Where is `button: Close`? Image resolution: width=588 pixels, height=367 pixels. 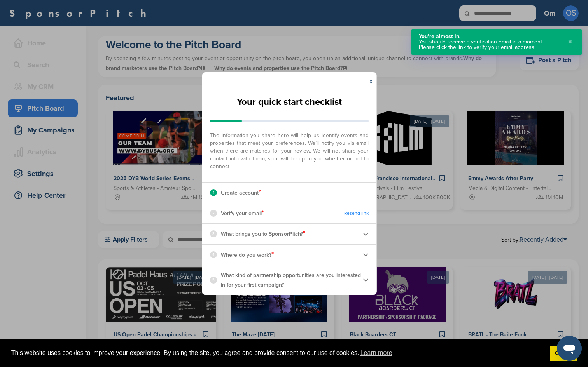 button: Close is located at coordinates (570, 42).